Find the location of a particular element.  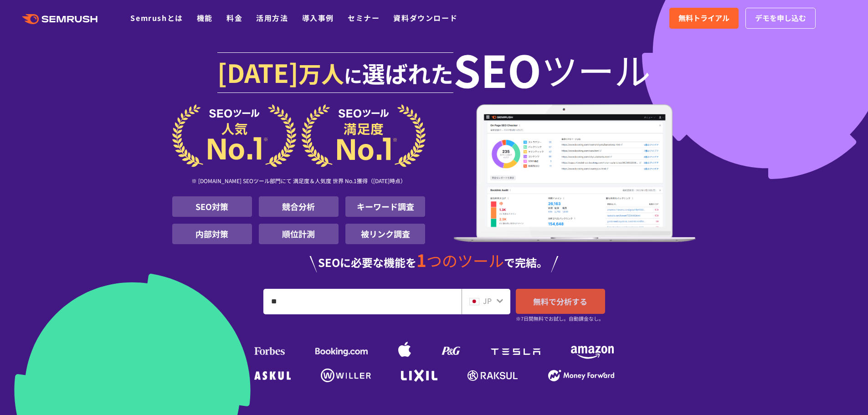

span: デモを申し込む is located at coordinates (780, 19).